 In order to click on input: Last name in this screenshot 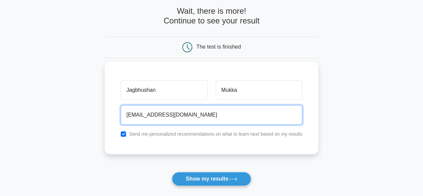, I will do `click(259, 90)`.